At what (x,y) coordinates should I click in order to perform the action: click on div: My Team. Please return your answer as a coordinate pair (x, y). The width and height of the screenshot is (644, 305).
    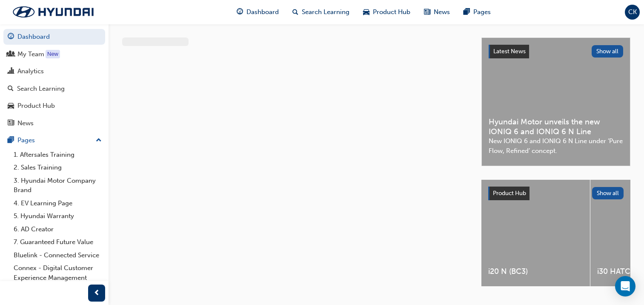
    Looking at the image, I should click on (30, 54).